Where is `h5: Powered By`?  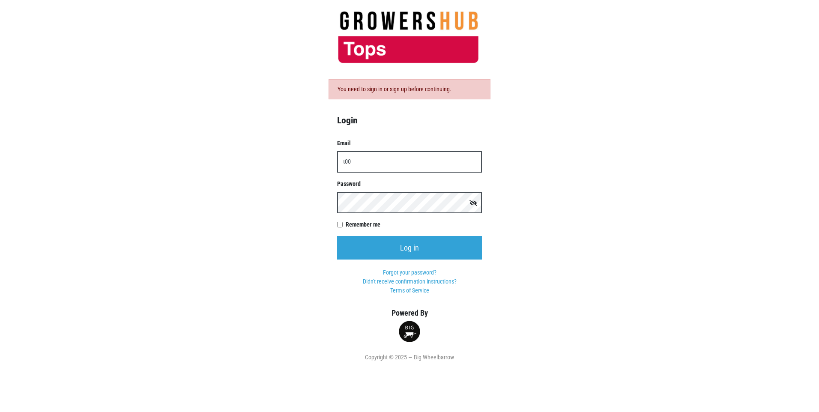
h5: Powered By is located at coordinates (410, 313).